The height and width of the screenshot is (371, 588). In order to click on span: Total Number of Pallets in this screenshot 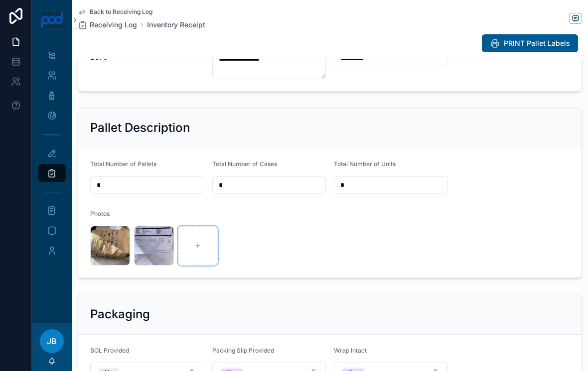, I will do `click(123, 163)`.